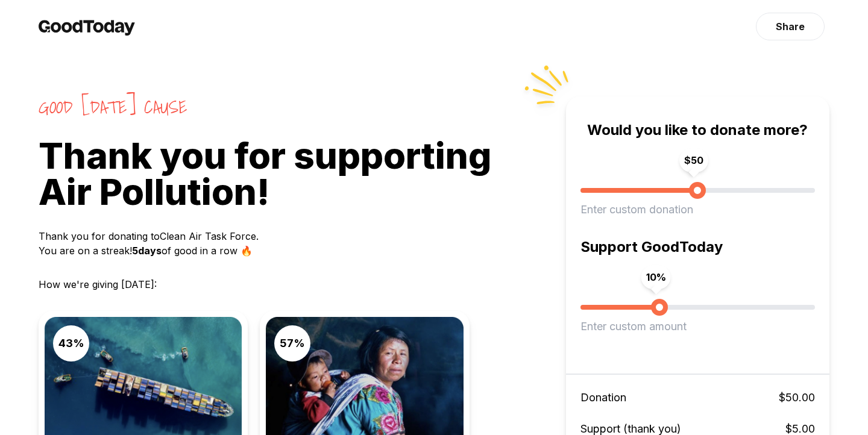  What do you see at coordinates (603, 398) in the screenshot?
I see `div: Donation` at bounding box center [603, 398].